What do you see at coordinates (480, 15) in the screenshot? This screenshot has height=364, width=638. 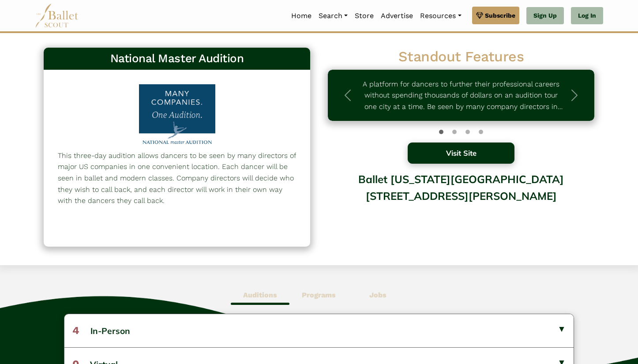 I see `img: gem.svg` at bounding box center [480, 15].